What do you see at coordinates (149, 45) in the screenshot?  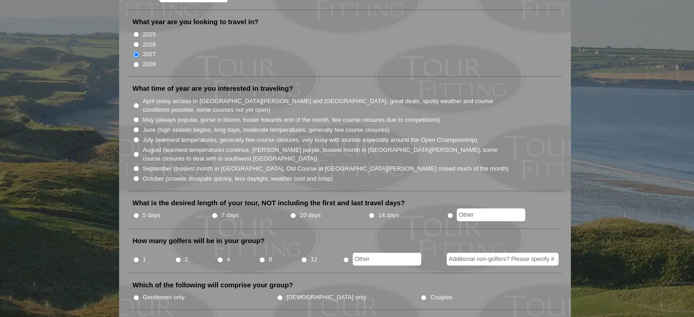 I see `label: 2026` at bounding box center [149, 45].